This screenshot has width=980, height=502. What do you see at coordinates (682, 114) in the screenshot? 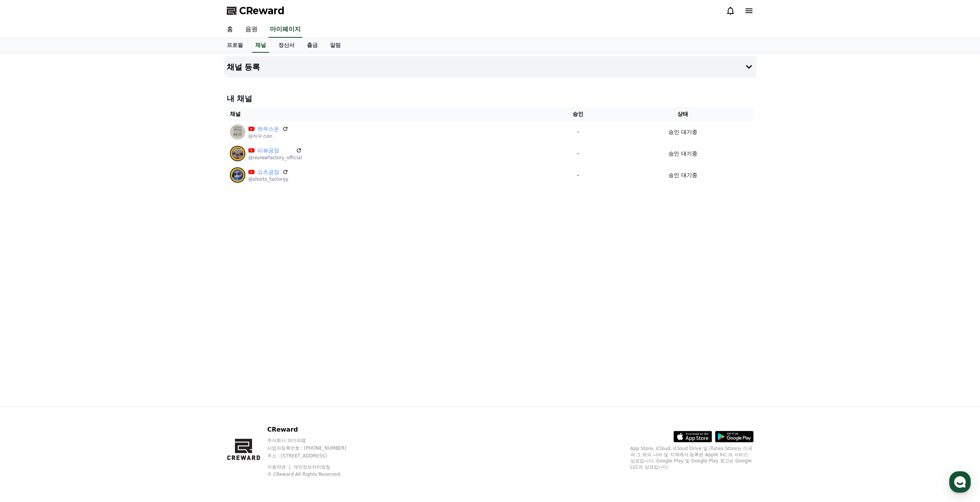
I see `th: 상태` at bounding box center [682, 114].